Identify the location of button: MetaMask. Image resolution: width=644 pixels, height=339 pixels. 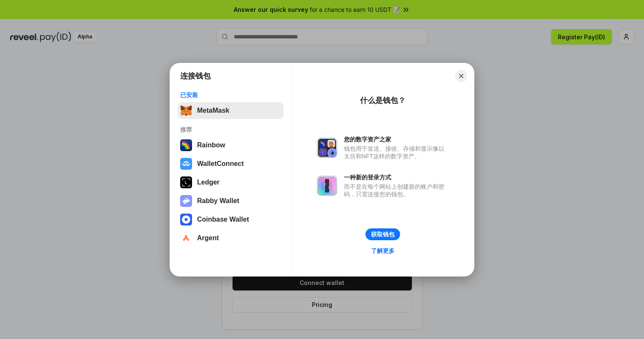
(230, 111).